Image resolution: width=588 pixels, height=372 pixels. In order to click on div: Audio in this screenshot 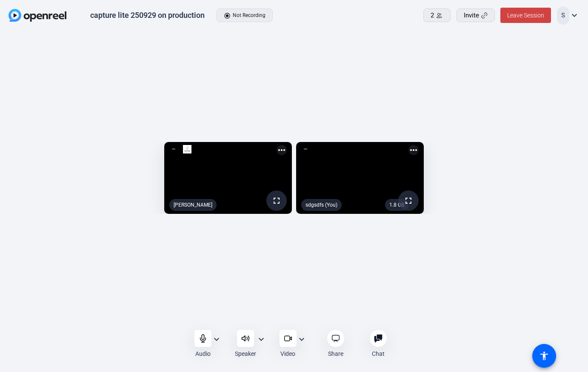, I will do `click(203, 354)`.